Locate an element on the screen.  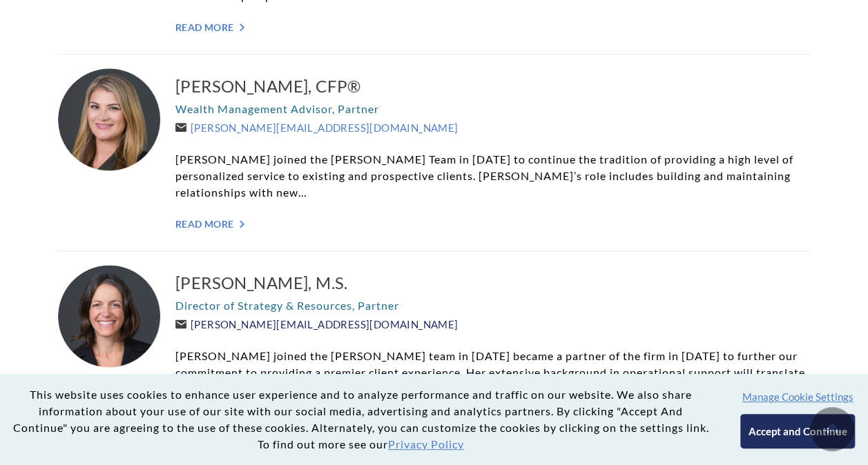
p: Director of Strategy & Resources, Partner is located at coordinates (492, 306).